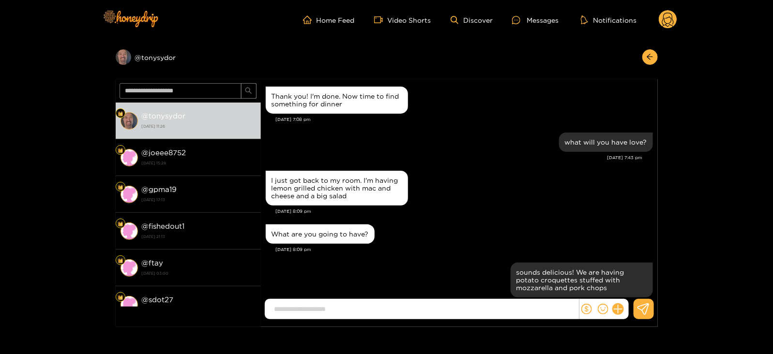  I want to click on span: arrow-left, so click(650, 57).